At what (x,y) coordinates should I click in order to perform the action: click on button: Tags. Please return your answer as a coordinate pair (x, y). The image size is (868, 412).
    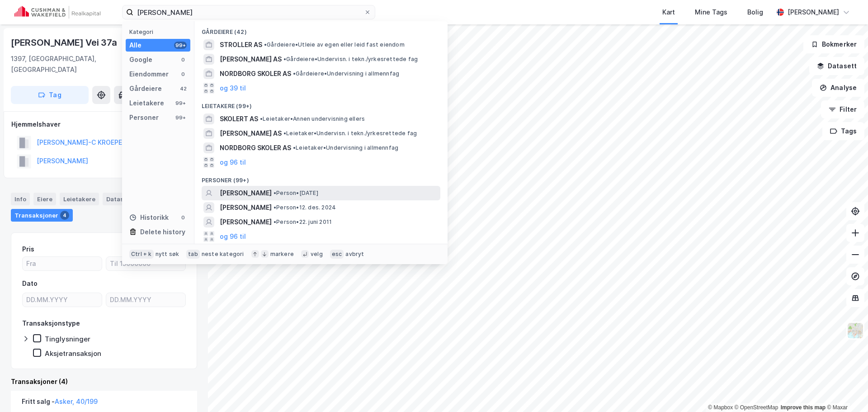
    Looking at the image, I should click on (843, 131).